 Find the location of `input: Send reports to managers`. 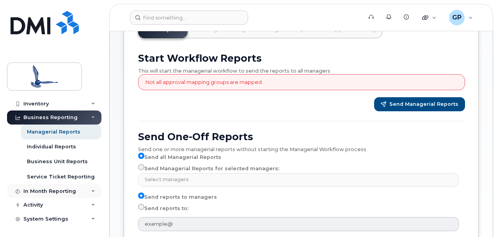

input: Send reports to managers is located at coordinates (141, 196).